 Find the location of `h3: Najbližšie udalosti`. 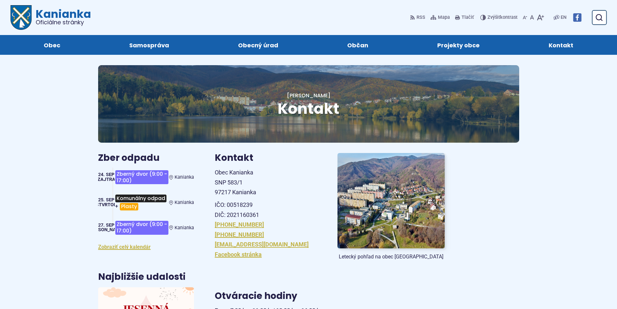

h3: Najbližšie udalosti is located at coordinates (142, 277).